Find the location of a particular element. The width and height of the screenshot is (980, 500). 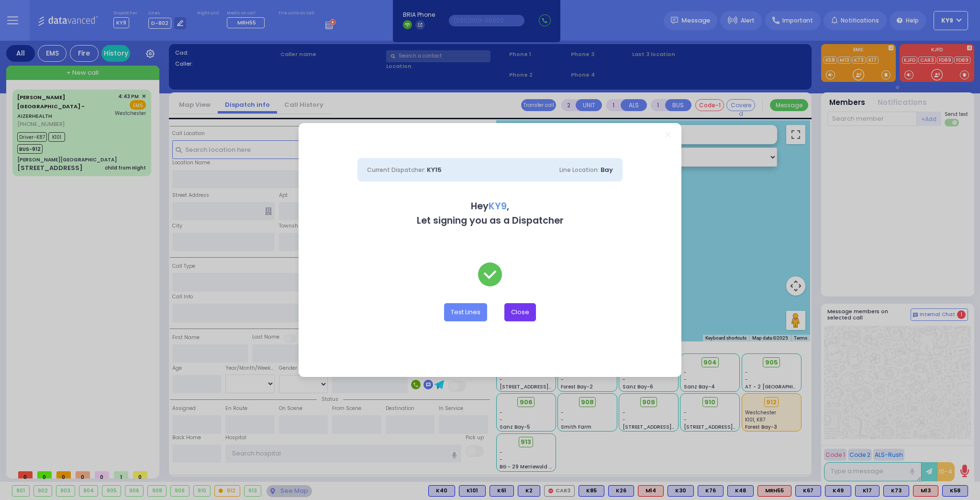

button: Test Lines is located at coordinates (466, 312).